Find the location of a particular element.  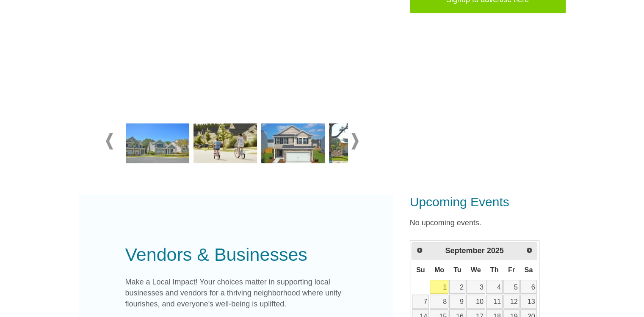

span: Sunday is located at coordinates (420, 270).